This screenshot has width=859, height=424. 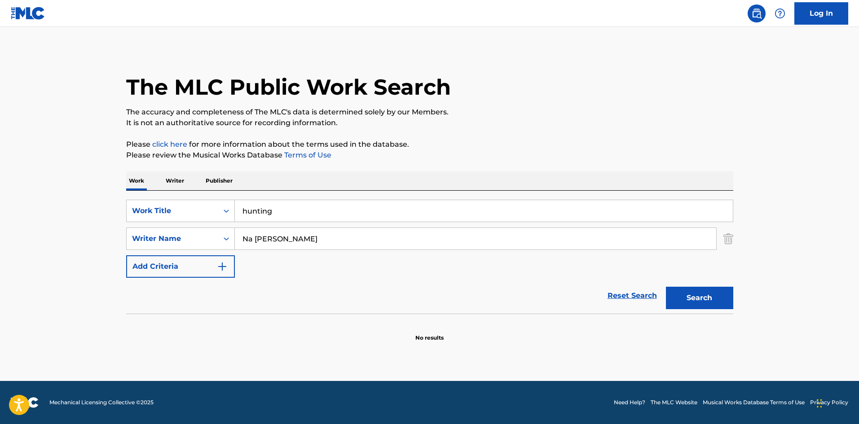 What do you see at coordinates (430, 112) in the screenshot?
I see `p: The accuracy and completeness of The MLC's data is determined solely by our Members.` at bounding box center [430, 112].